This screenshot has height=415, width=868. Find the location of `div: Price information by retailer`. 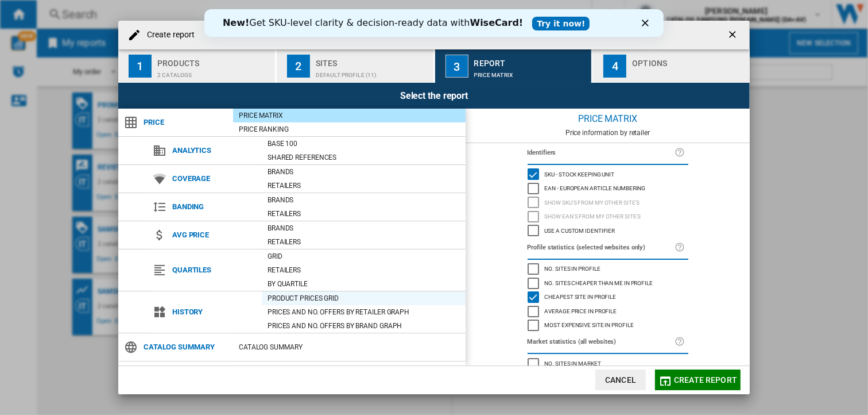

div: Price information by retailer is located at coordinates (608, 133).